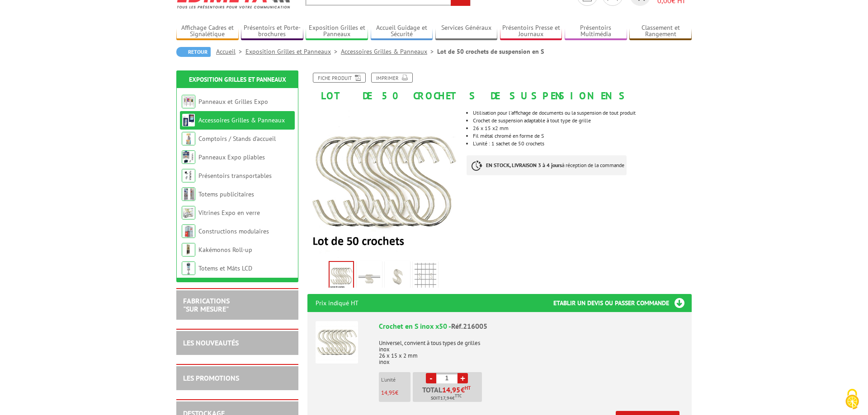 This screenshot has height=415, width=868. I want to click on li: Lot de 50 crochets de suspension en S, so click(490, 52).